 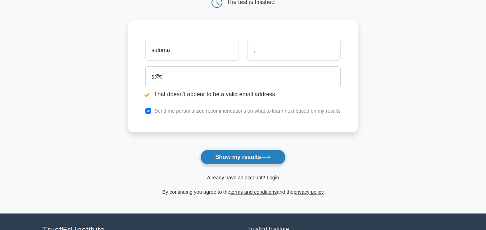 I want to click on input: Last name, so click(x=294, y=50).